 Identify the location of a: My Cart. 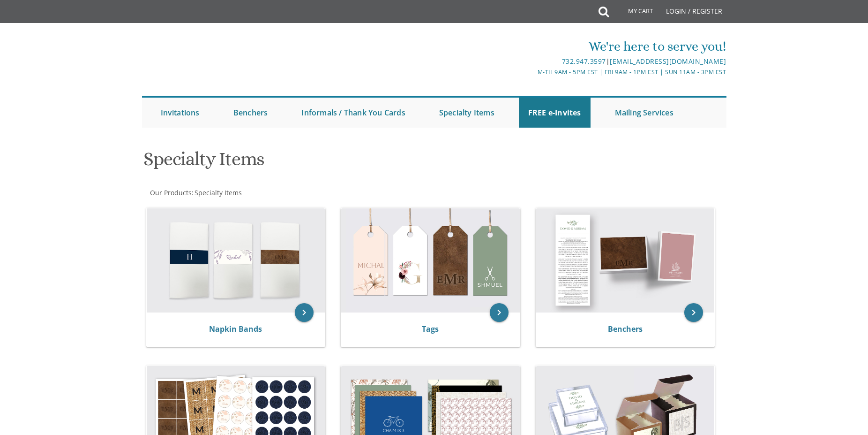
(634, 13).